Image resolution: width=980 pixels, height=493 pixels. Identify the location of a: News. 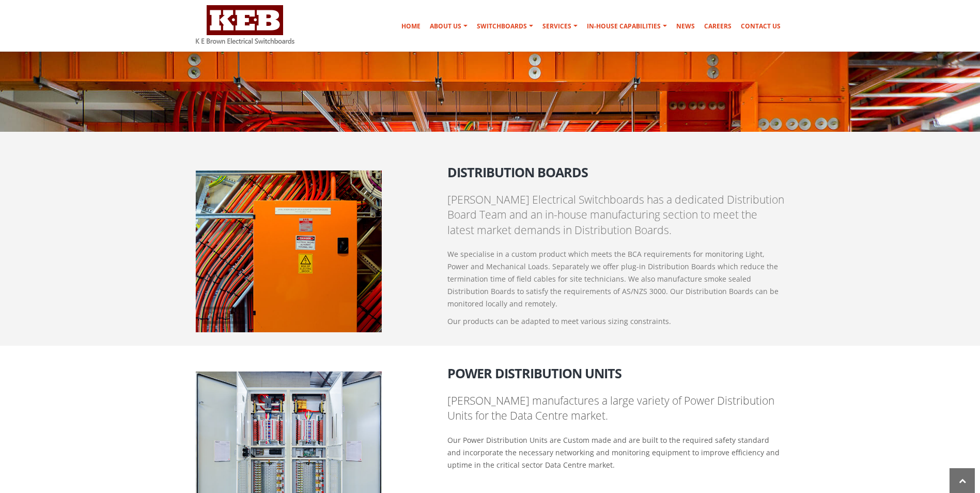
(686, 26).